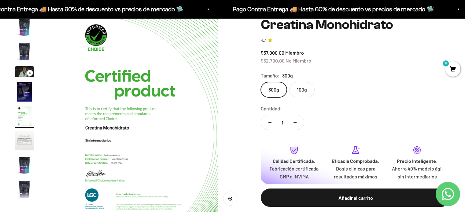 This screenshot has width=465, height=212. What do you see at coordinates (24, 117) in the screenshot?
I see `button: Ir al artículo 5` at bounding box center [24, 117].